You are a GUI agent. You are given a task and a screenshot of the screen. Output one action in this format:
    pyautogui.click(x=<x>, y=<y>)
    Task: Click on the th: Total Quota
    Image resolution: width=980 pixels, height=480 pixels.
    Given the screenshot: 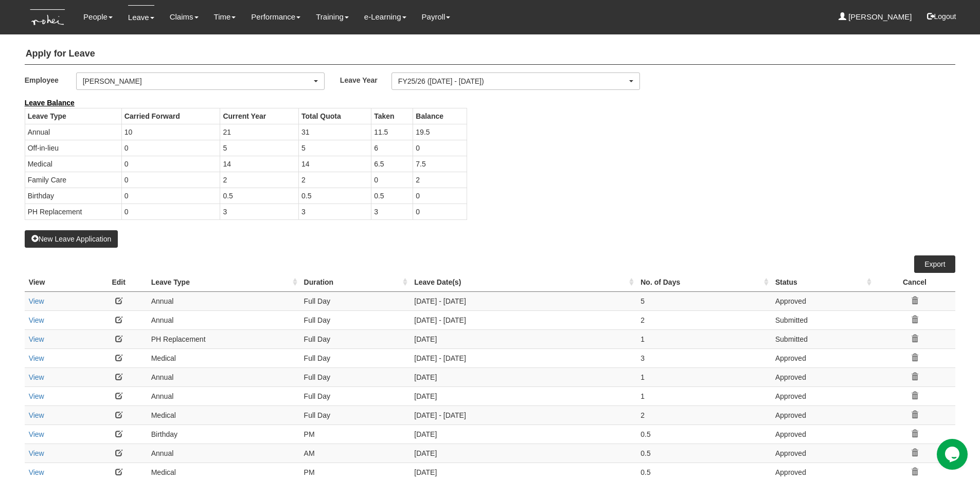 What is the action you would take?
    pyautogui.click(x=334, y=116)
    